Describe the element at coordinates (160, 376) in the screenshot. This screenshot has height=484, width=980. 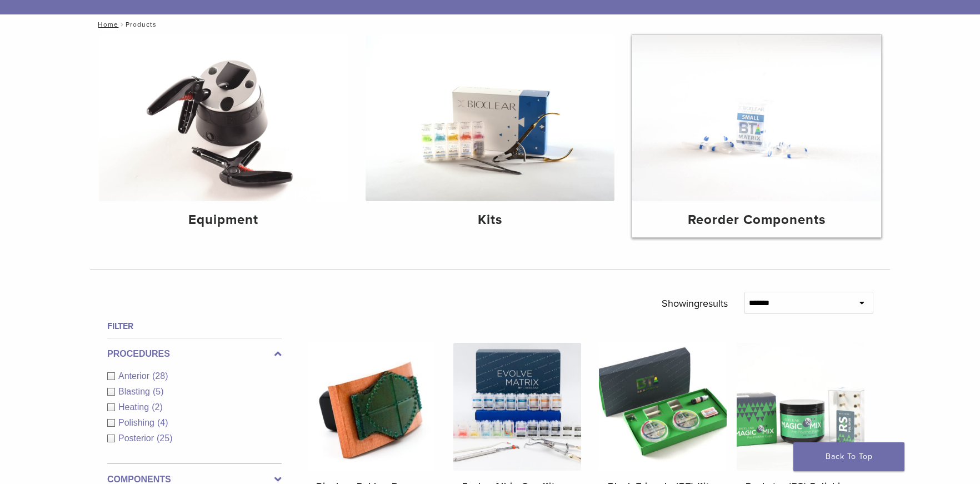
I see `span: (28)` at that location.